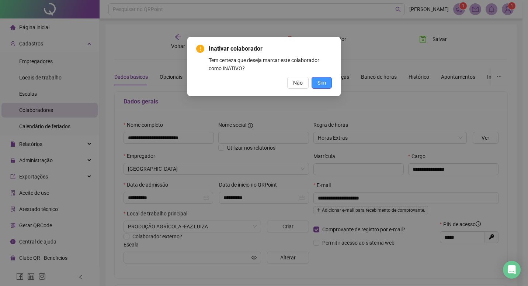  What do you see at coordinates (270, 49) in the screenshot?
I see `span: Inativar colaborador` at bounding box center [270, 49].